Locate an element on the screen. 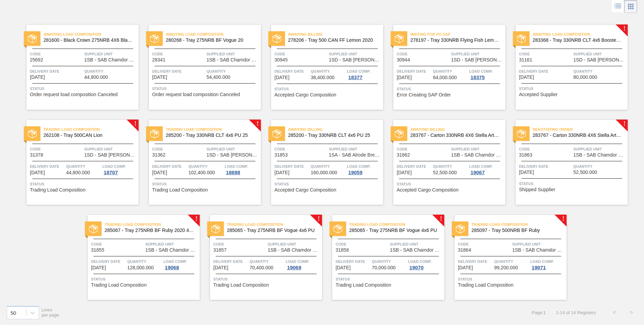 The height and width of the screenshot is (325, 644). span: 31864 is located at coordinates (464, 250).